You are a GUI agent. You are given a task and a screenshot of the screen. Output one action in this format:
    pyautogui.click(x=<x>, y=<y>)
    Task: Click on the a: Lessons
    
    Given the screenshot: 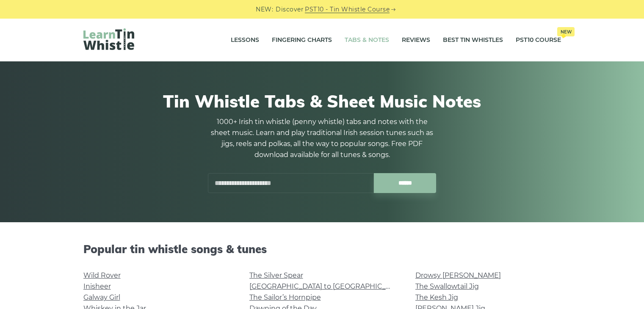 What is the action you would take?
    pyautogui.click(x=245, y=40)
    